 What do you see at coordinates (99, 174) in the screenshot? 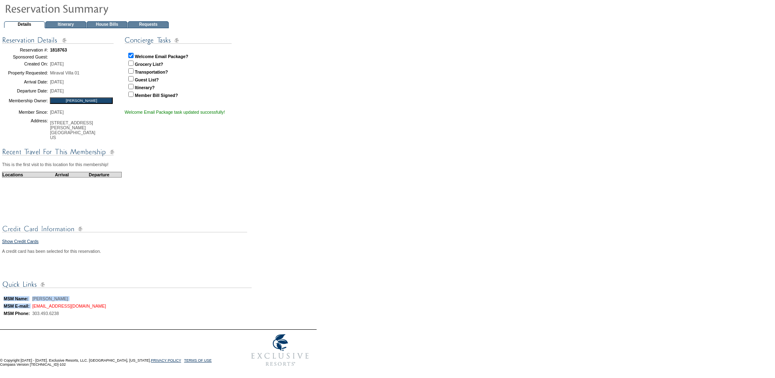
I see `td: Departure` at bounding box center [99, 174].